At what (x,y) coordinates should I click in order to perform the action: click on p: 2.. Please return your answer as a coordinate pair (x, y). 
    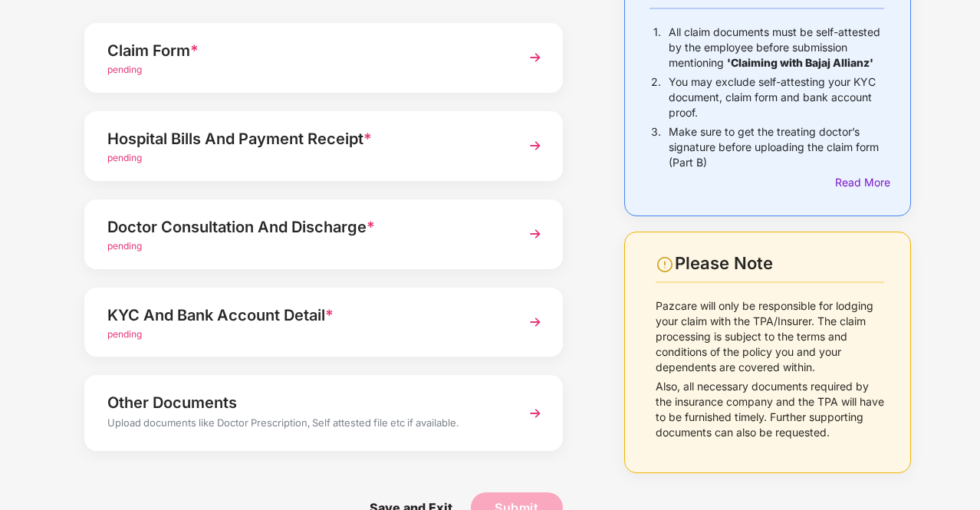
    Looking at the image, I should click on (656, 98).